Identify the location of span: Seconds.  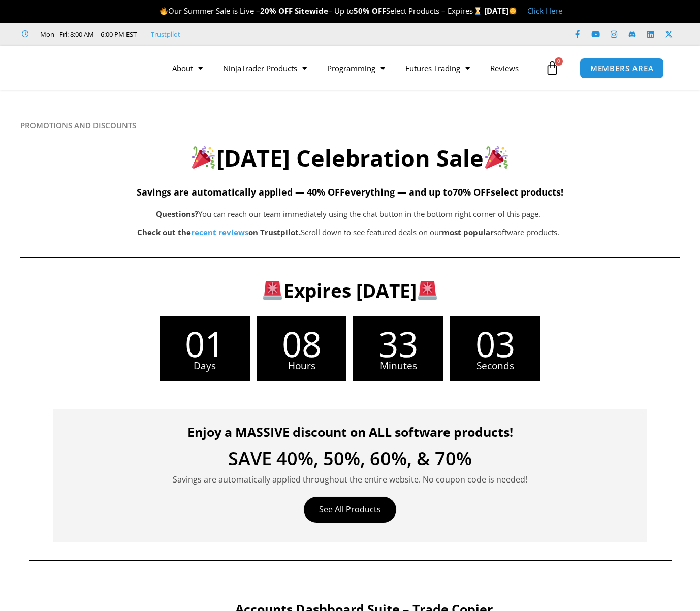
(495, 366).